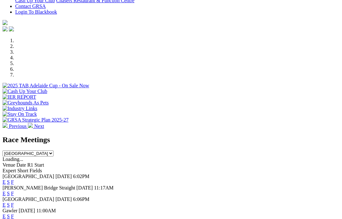  What do you see at coordinates (81, 199) in the screenshot?
I see `span: 6:06PM` at bounding box center [81, 199].